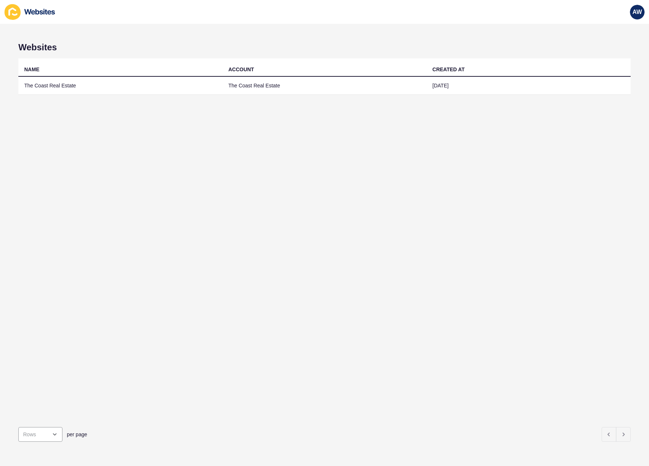 This screenshot has height=466, width=649. Describe the element at coordinates (77, 434) in the screenshot. I see `span: per page` at that location.